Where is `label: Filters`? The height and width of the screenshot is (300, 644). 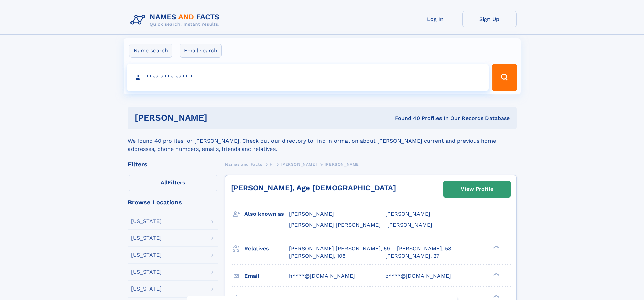
label: Filters is located at coordinates (173, 183).